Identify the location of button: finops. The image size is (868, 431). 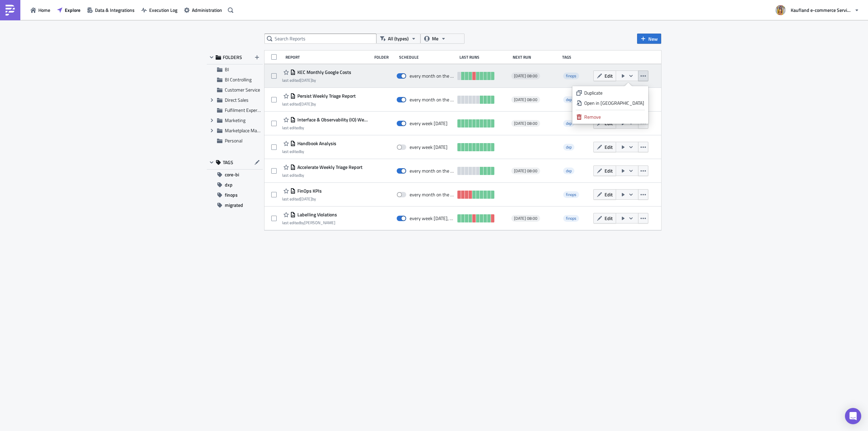
(235, 195).